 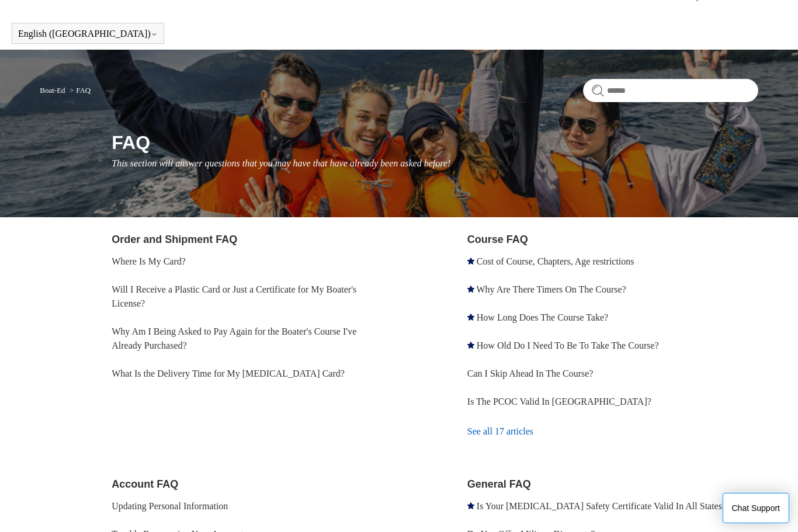 What do you see at coordinates (435, 142) in the screenshot?
I see `h1: FAQ` at bounding box center [435, 142].